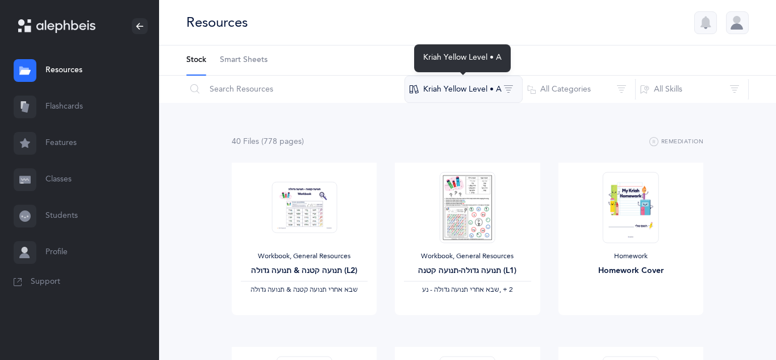  What do you see at coordinates (463, 89) in the screenshot?
I see `button: Kriah Yellow Level • A` at bounding box center [463, 89].